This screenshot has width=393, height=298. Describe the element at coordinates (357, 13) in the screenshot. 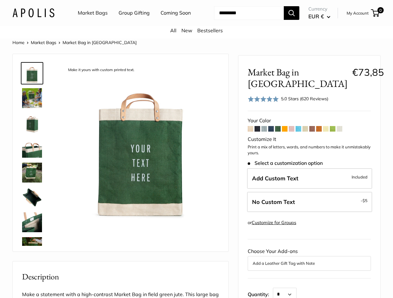

I see `a: My Account` at that location.